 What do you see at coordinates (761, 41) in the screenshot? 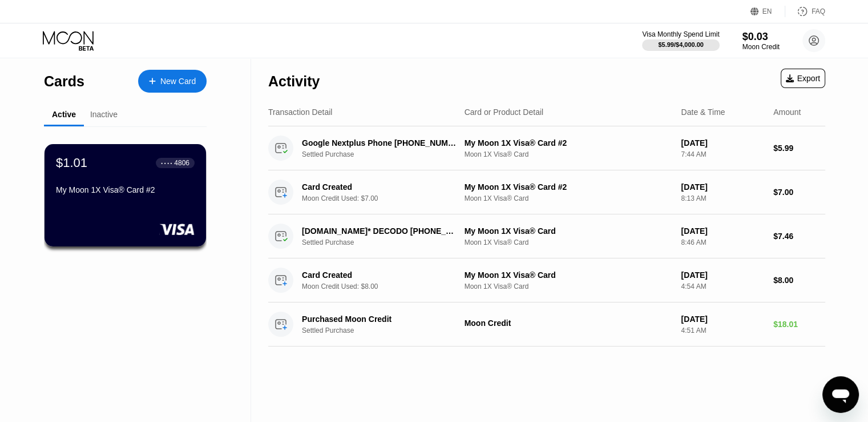
I see `div: $0.03Moon Credit` at bounding box center [761, 41].